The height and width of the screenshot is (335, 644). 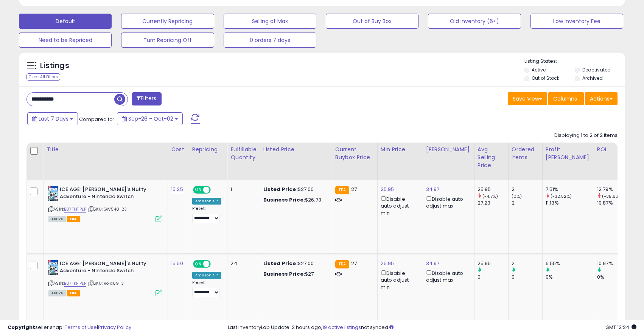 I want to click on a: Terms of Use, so click(x=80, y=327).